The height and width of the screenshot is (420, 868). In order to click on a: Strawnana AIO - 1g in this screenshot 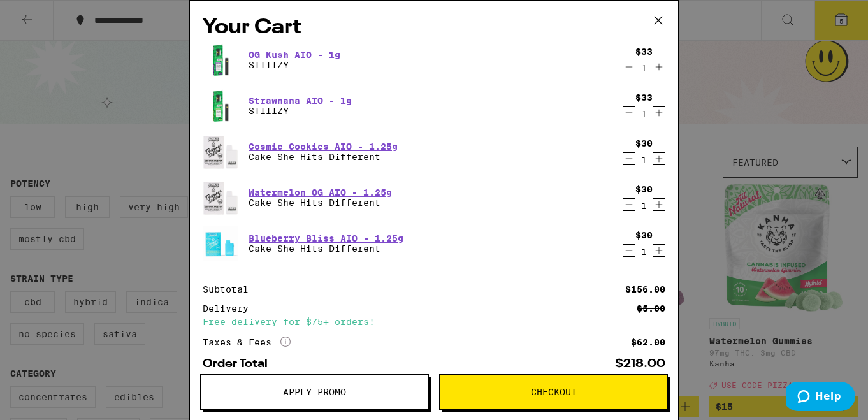, I will do `click(300, 101)`.